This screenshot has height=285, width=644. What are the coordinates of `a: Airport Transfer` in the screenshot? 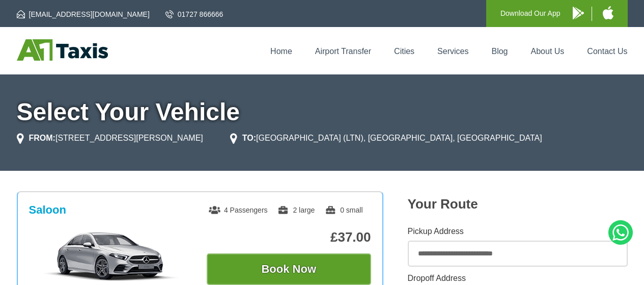 It's located at (343, 51).